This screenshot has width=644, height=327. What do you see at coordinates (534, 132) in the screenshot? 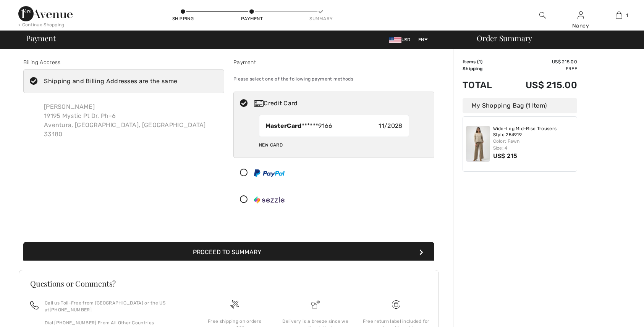
I see `a: Wide-Leg Mid-Rise Trousers Style 254919` at bounding box center [534, 132].